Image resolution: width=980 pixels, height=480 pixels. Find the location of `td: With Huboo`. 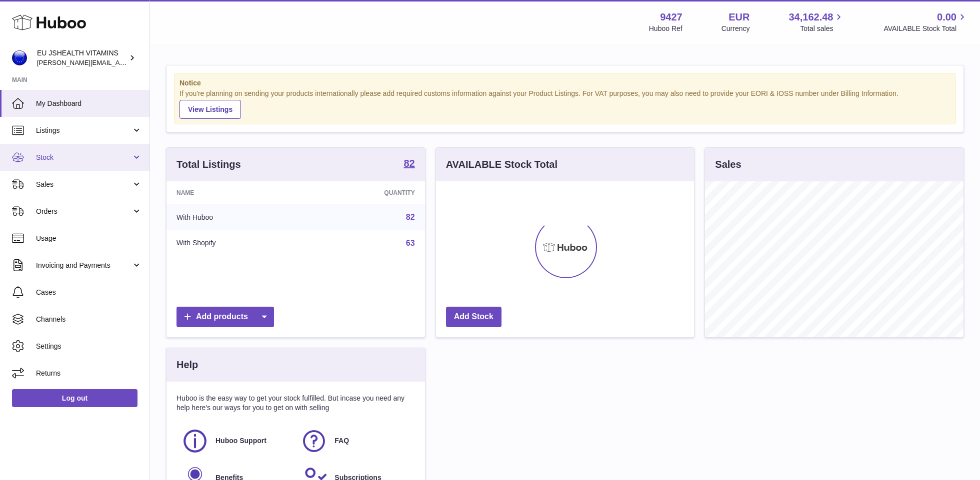

td: With Huboo is located at coordinates (236, 218).